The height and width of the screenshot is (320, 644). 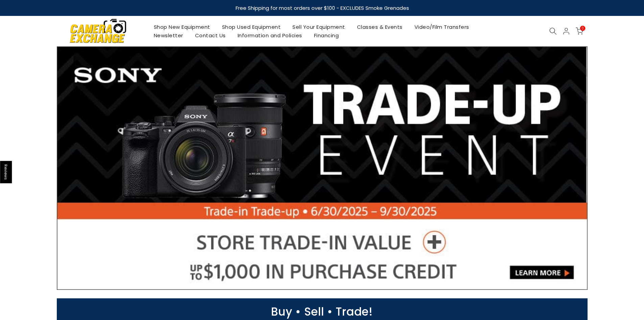 I want to click on li: Page dot 5, so click(x=332, y=280).